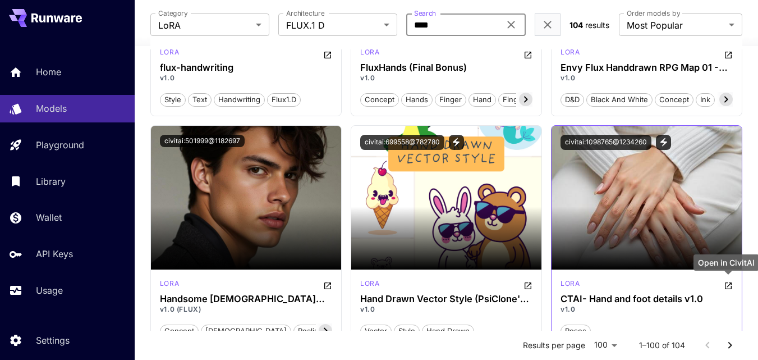 This screenshot has width=758, height=360. I want to click on h3: Envy Flux Handdrawn RPG Map 01 - ACTUALLY USABLE Dungeon maps for D&D and other TTRPGs, so click(647, 67).